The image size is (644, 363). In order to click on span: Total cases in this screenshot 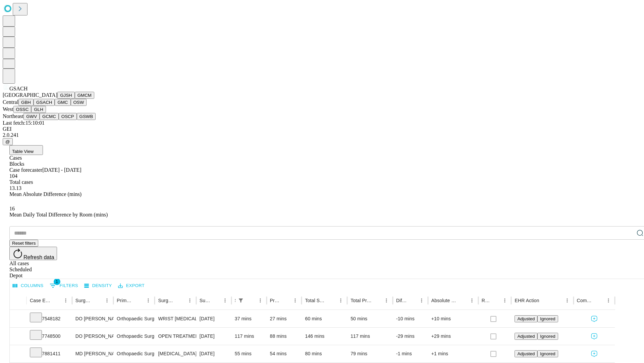, I will do `click(21, 182)`.